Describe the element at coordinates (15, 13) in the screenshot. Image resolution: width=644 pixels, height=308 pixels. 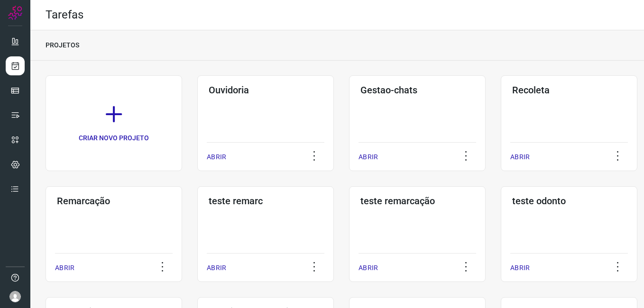
I see `img: Logo` at that location.